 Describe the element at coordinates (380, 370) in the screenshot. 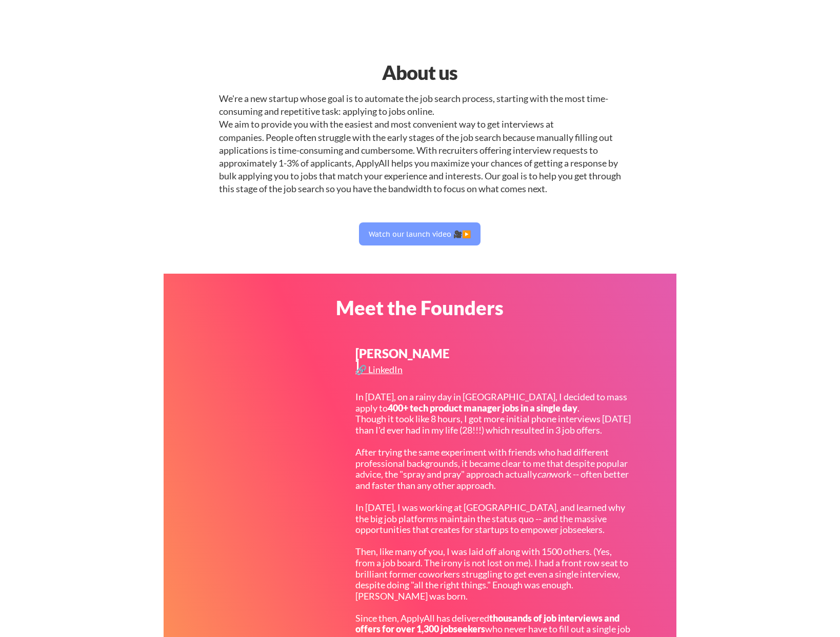

I see `div: 🔗 LinkedIn` at that location.